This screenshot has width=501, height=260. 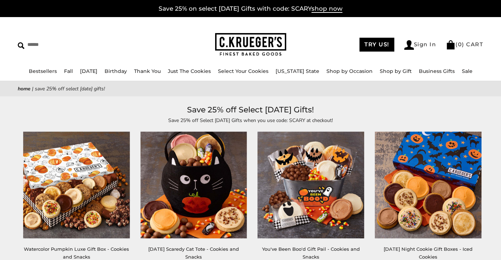 I want to click on input: Search, so click(x=72, y=44).